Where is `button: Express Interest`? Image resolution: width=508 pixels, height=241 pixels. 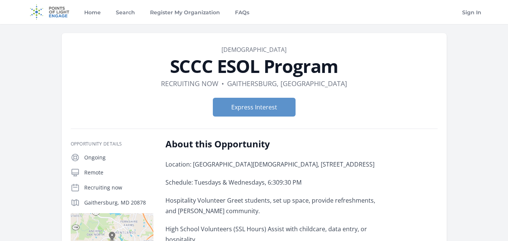
button: Express Interest is located at coordinates (254, 107).